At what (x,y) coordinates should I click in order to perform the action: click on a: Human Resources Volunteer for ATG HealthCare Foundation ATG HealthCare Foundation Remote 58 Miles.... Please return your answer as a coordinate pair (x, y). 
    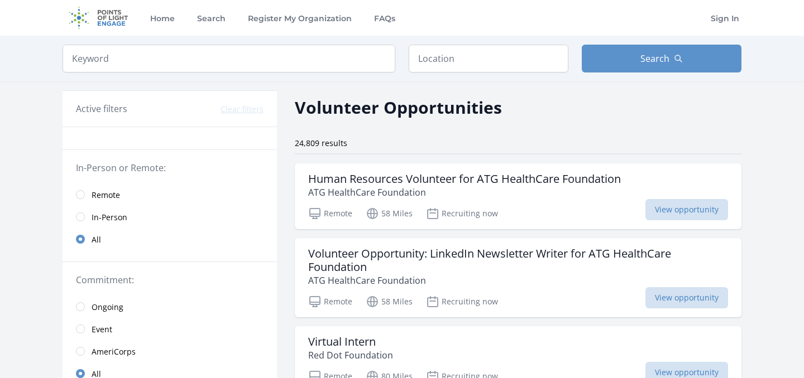
    Looking at the image, I should click on (518, 196).